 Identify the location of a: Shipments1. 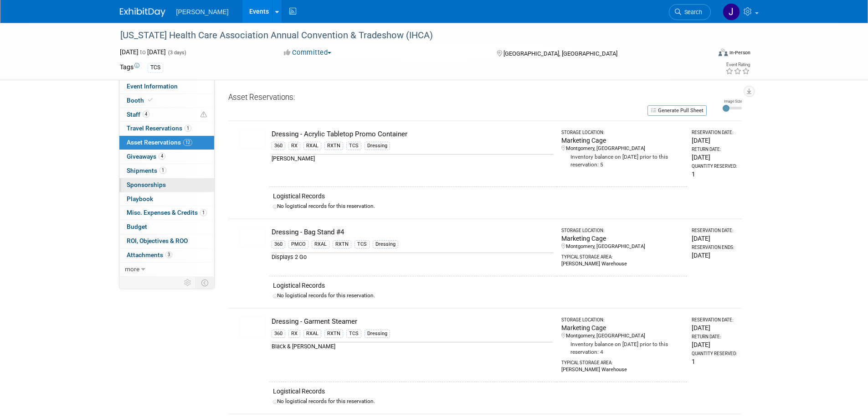
(167, 171).